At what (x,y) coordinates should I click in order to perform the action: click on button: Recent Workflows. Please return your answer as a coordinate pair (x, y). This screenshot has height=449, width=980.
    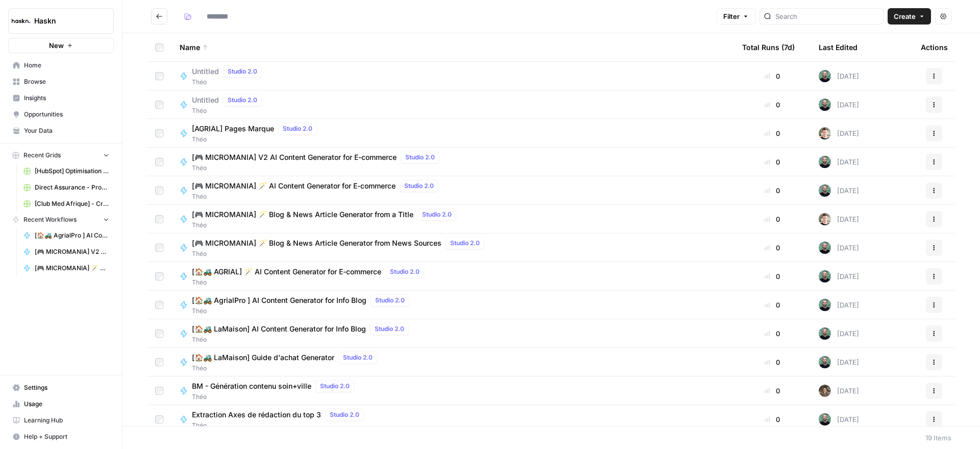
    Looking at the image, I should click on (61, 219).